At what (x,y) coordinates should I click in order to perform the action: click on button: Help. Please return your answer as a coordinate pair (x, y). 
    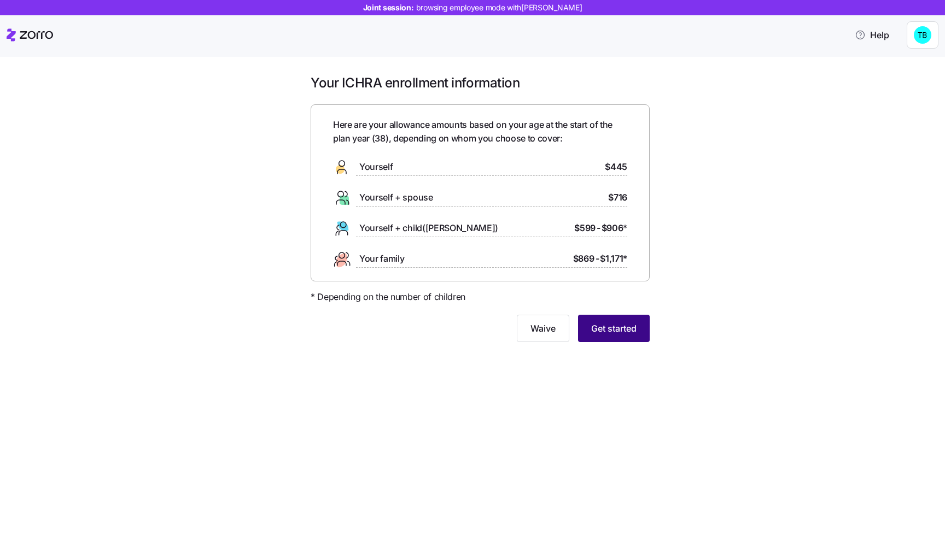
    Looking at the image, I should click on (871, 35).